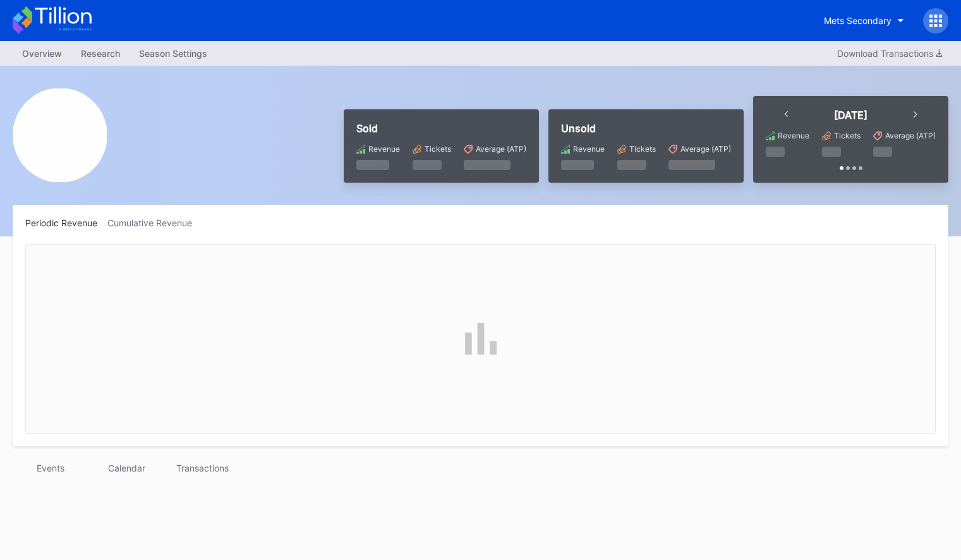 This screenshot has height=560, width=961. I want to click on div: Calendar, so click(126, 468).